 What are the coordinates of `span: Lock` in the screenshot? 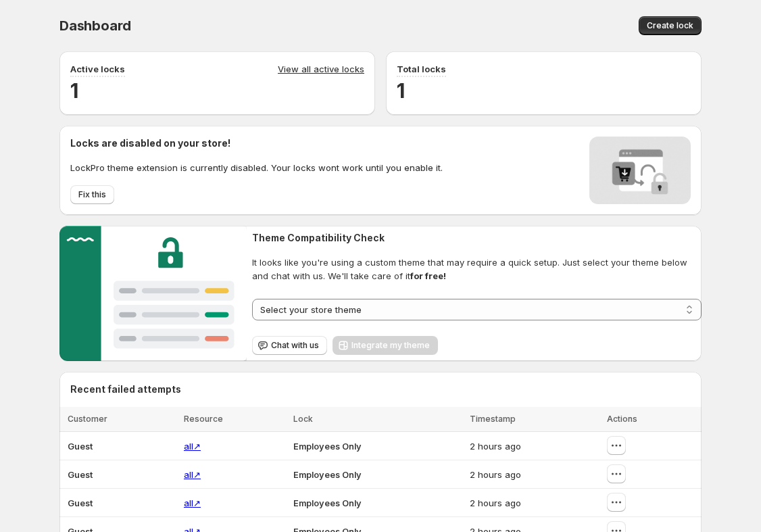 It's located at (303, 419).